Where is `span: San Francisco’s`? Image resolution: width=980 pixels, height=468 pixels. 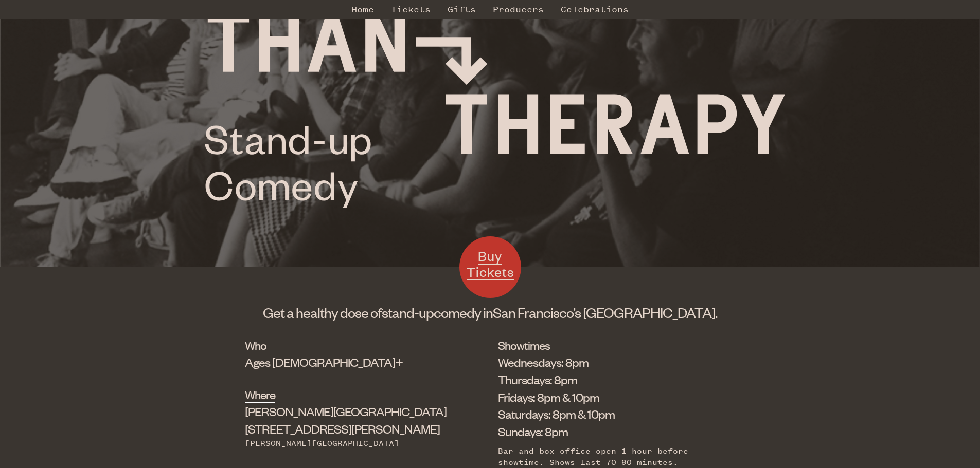 span: San Francisco’s is located at coordinates (537, 312).